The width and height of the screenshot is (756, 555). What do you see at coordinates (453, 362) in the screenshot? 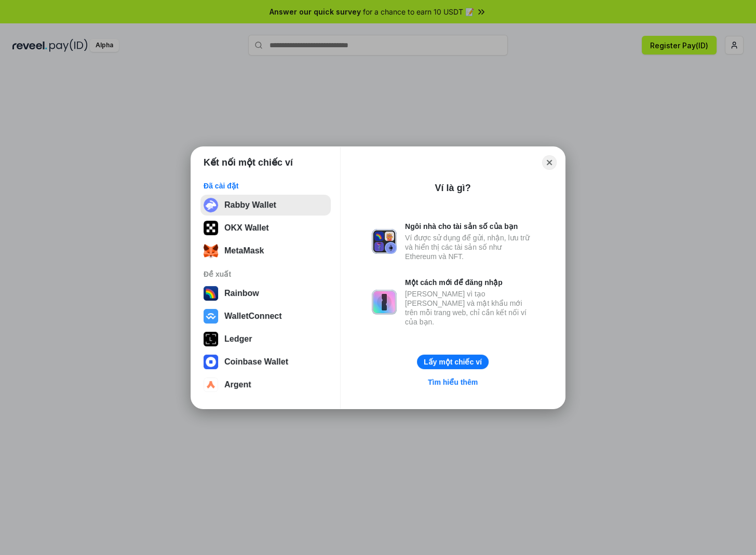
I see `div: Lấy một chiếc ví` at bounding box center [453, 362].